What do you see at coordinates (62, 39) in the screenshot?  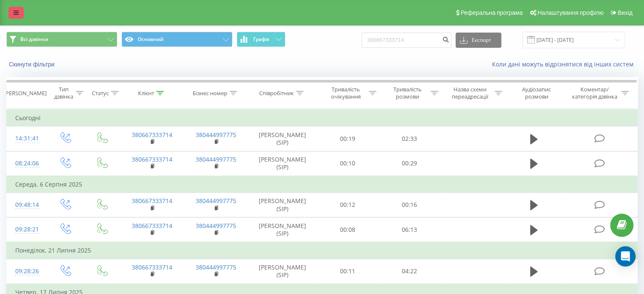 I see `button: Всі дзвінки` at bounding box center [62, 39].